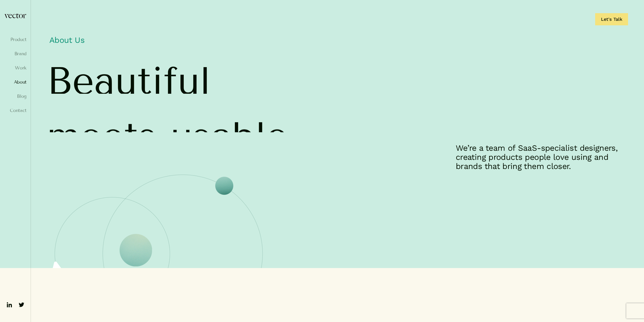 The height and width of the screenshot is (322, 644). I want to click on span: meets, so click(102, 136).